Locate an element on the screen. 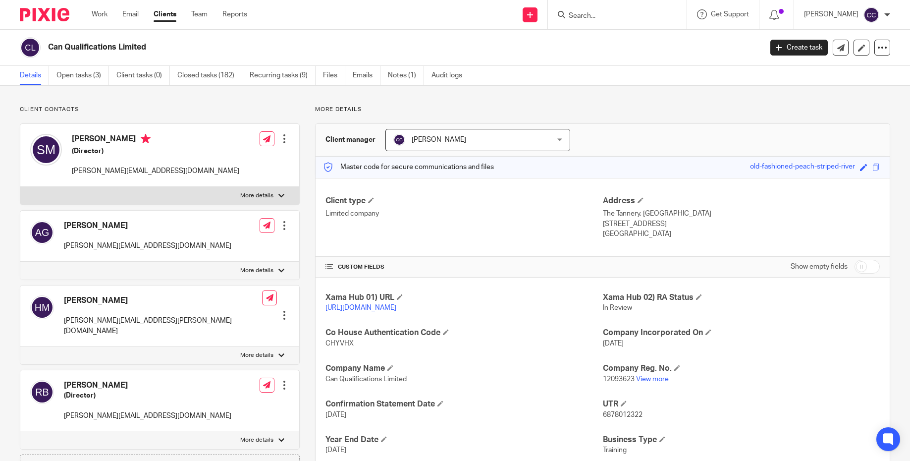  span: In Review is located at coordinates (617, 308).